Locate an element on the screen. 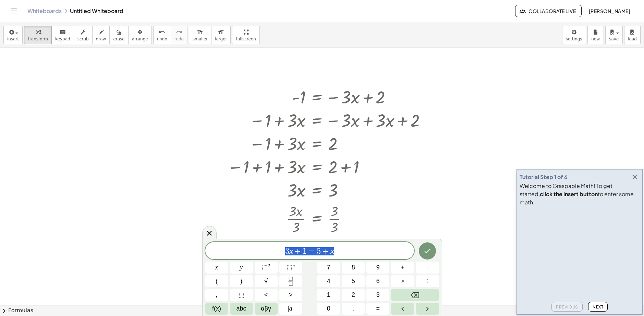 The image size is (644, 316). button: undoundo is located at coordinates (162, 35).